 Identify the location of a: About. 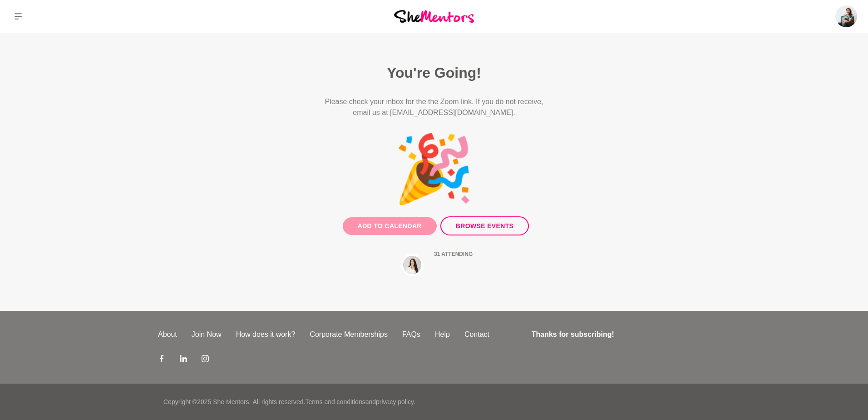
(167, 335).